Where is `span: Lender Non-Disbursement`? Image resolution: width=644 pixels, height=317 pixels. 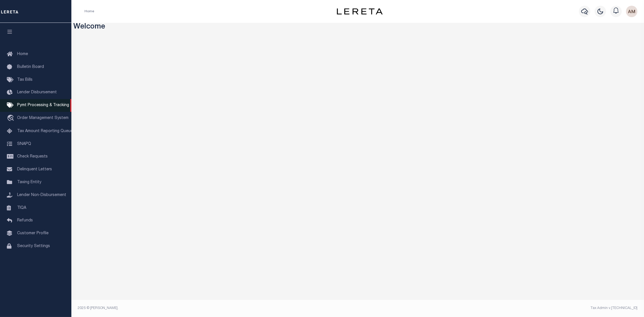
span: Lender Non-Disbursement is located at coordinates (42, 195).